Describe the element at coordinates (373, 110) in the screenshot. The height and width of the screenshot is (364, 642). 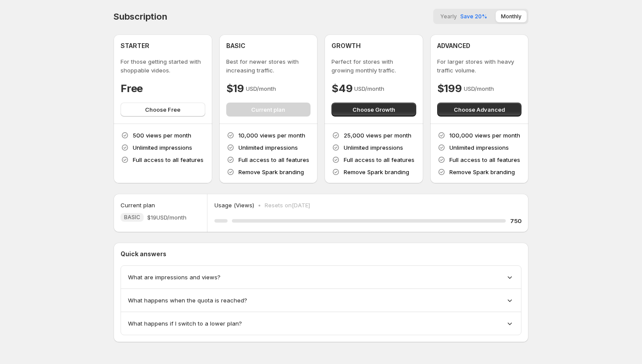
I see `span: Choose Growth` at that location.